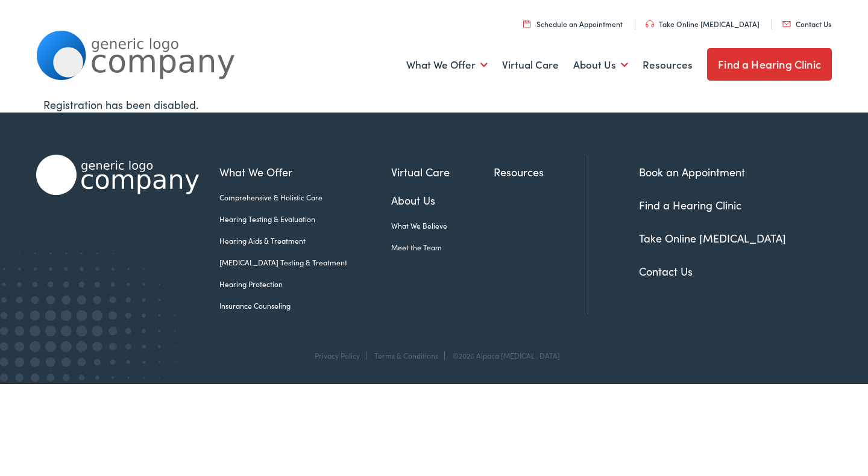 This screenshot has width=868, height=476. What do you see at coordinates (434, 104) in the screenshot?
I see `div: Registration has been disabled.` at bounding box center [434, 104].